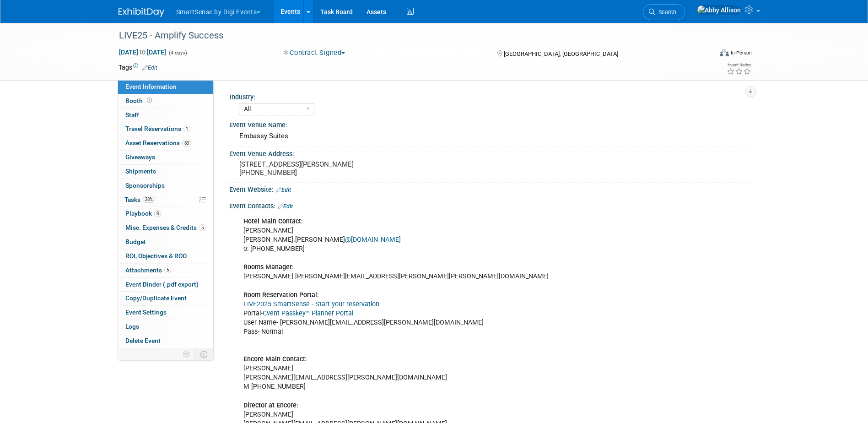  Describe the element at coordinates (132, 115) in the screenshot. I see `span: Staff` at that location.